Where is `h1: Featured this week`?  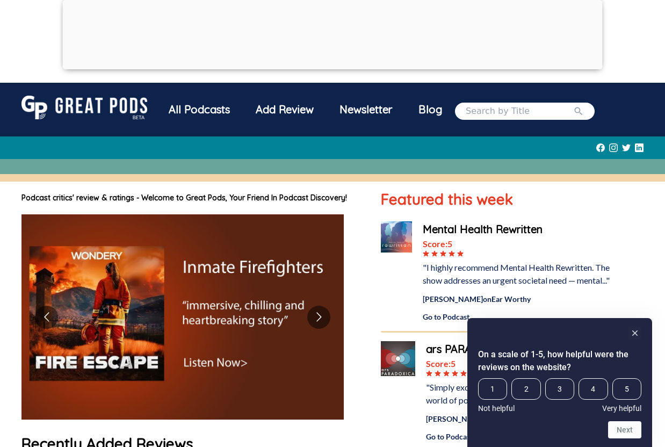
h1: Featured this week is located at coordinates (501, 199).